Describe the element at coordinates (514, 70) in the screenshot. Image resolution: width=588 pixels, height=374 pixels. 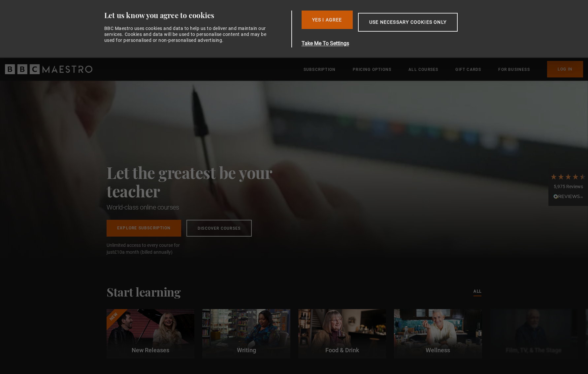
I see `a: For business` at that location.